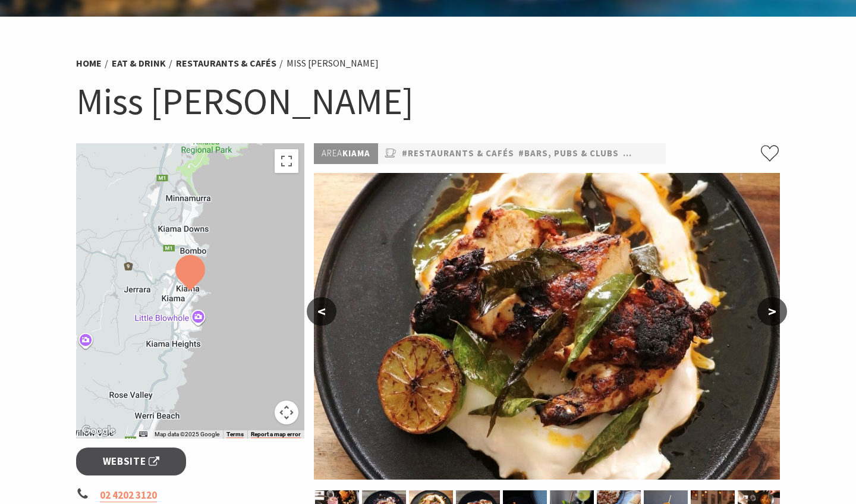 The width and height of the screenshot is (856, 504). What do you see at coordinates (99, 431) in the screenshot?
I see `a: Click to see this area on Google Maps` at bounding box center [99, 431].